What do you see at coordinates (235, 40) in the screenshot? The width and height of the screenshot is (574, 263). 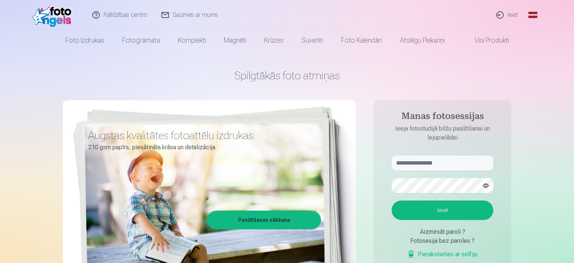 I see `a: Magnēti` at bounding box center [235, 40].